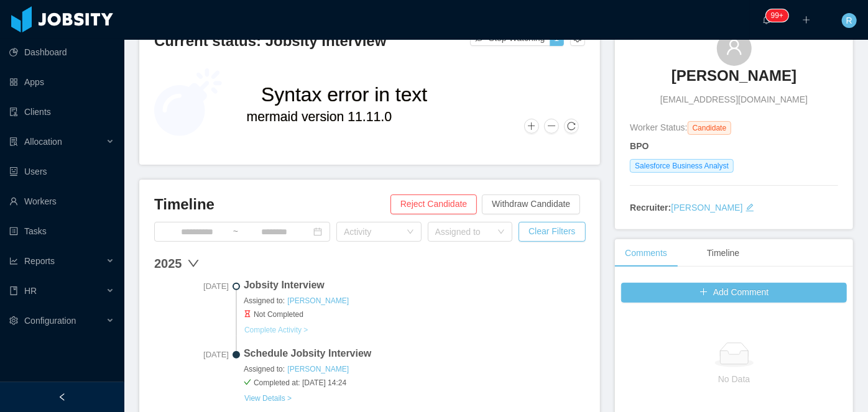 The width and height of the screenshot is (868, 412). I want to click on a: View Details >, so click(268, 398).